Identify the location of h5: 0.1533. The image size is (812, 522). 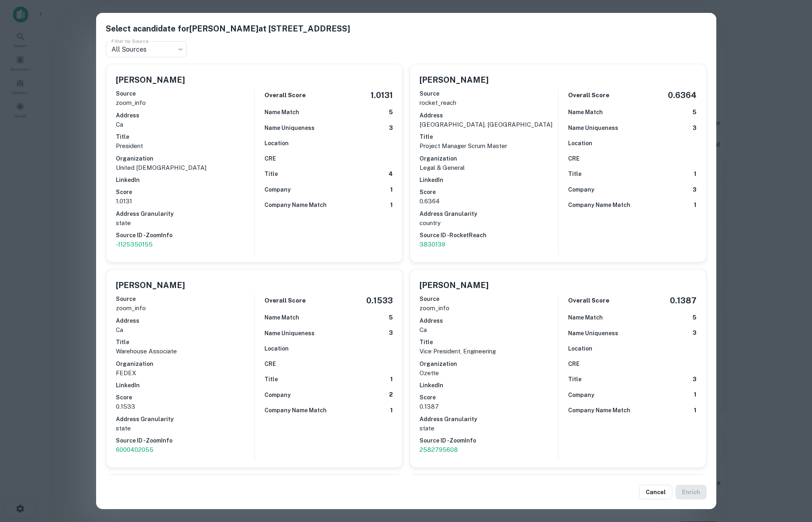
(380, 300).